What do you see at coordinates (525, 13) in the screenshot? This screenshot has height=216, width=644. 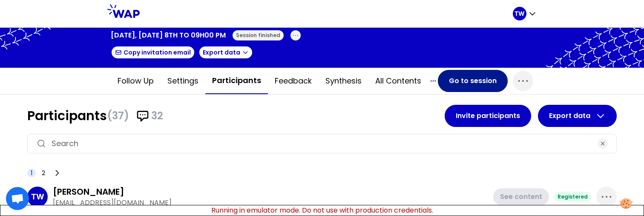 I see `button: TW` at bounding box center [525, 13].